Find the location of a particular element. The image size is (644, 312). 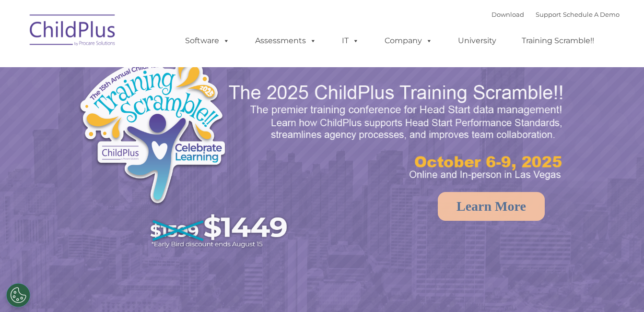

a: Assessments is located at coordinates (285, 41).